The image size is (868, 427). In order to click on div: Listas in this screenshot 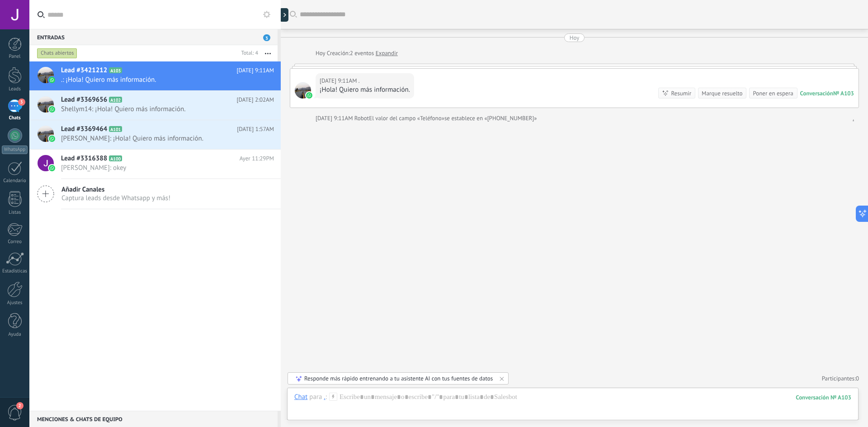, I will do `click(15, 212)`.